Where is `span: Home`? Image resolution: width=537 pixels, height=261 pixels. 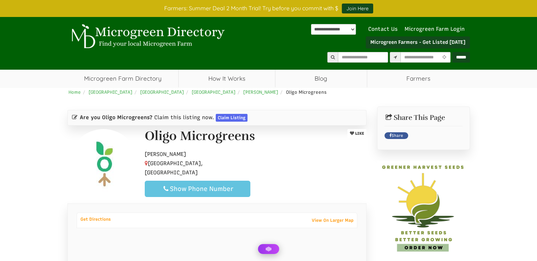 span: Home is located at coordinates (75, 92).